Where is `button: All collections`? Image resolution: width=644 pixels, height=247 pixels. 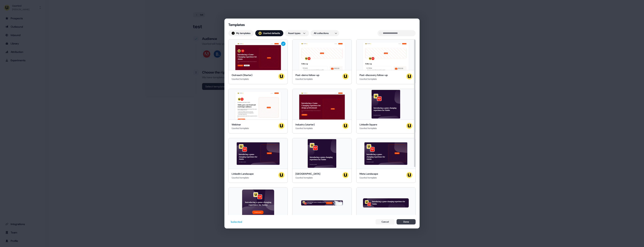
button: All collections is located at coordinates (325, 33).